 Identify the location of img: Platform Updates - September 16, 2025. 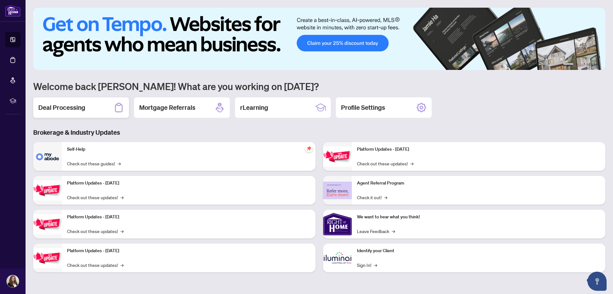
(48, 190).